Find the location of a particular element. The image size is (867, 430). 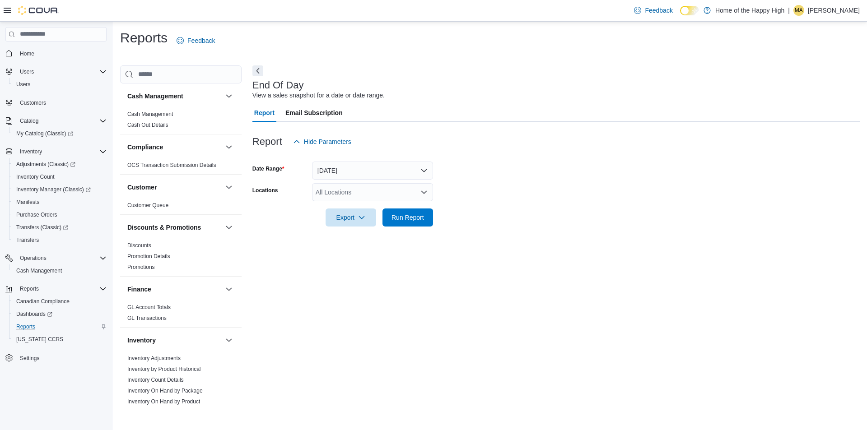

span: Inventory On Hand by Package is located at coordinates (165, 391).